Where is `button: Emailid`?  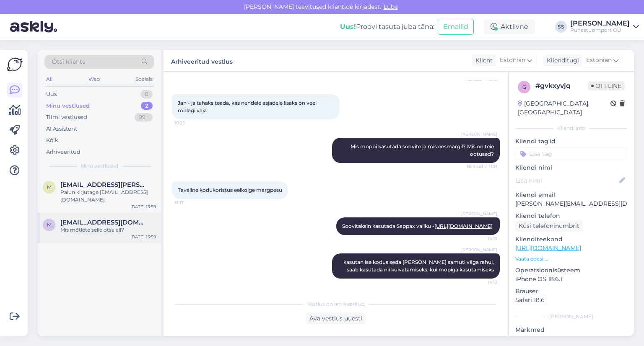 button: Emailid is located at coordinates (456, 26).